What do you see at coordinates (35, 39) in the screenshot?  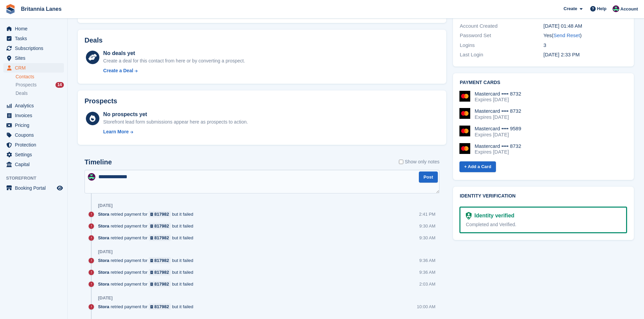 I see `span: Tasks` at bounding box center [35, 39].